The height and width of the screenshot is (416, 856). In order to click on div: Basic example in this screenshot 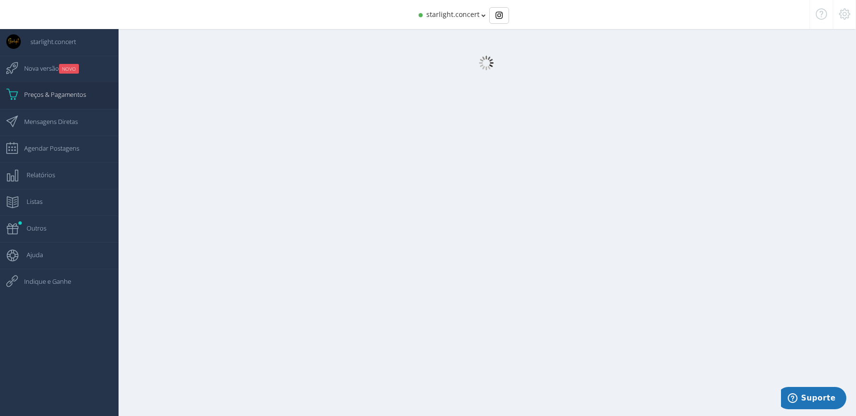, I will do `click(499, 15)`.